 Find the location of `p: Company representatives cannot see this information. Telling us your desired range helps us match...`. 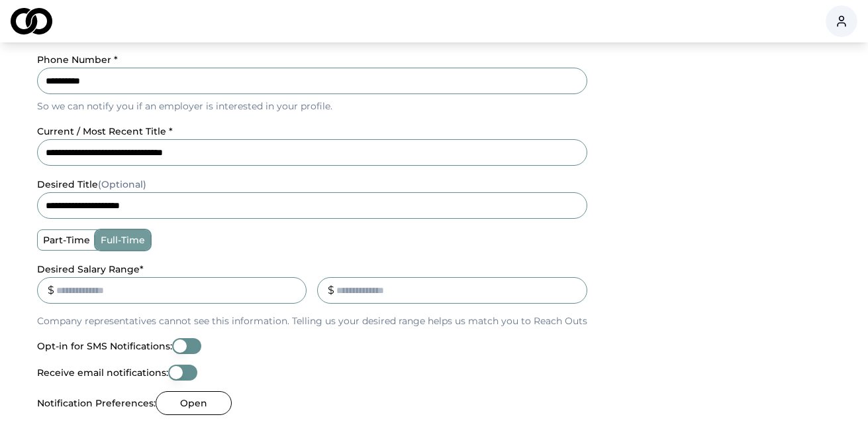

p: Company representatives cannot see this information. Telling us your desired range helps us match... is located at coordinates (311, 321).